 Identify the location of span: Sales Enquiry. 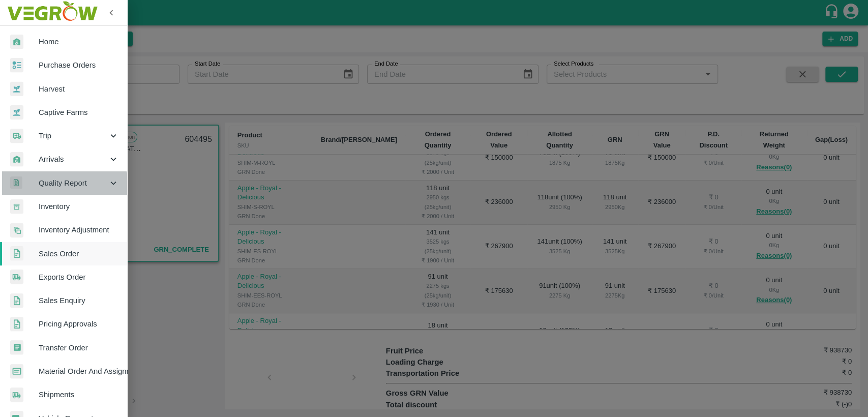
(79, 300).